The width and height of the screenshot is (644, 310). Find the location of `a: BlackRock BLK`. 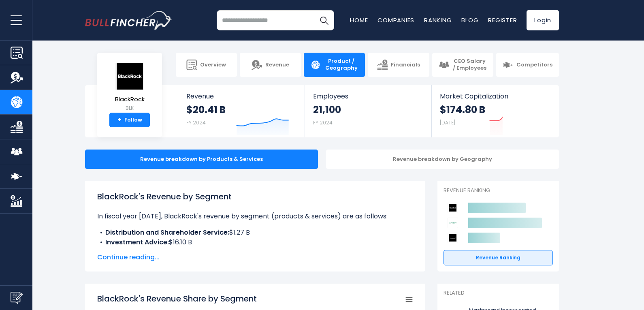

a: BlackRock BLK is located at coordinates (130, 88).